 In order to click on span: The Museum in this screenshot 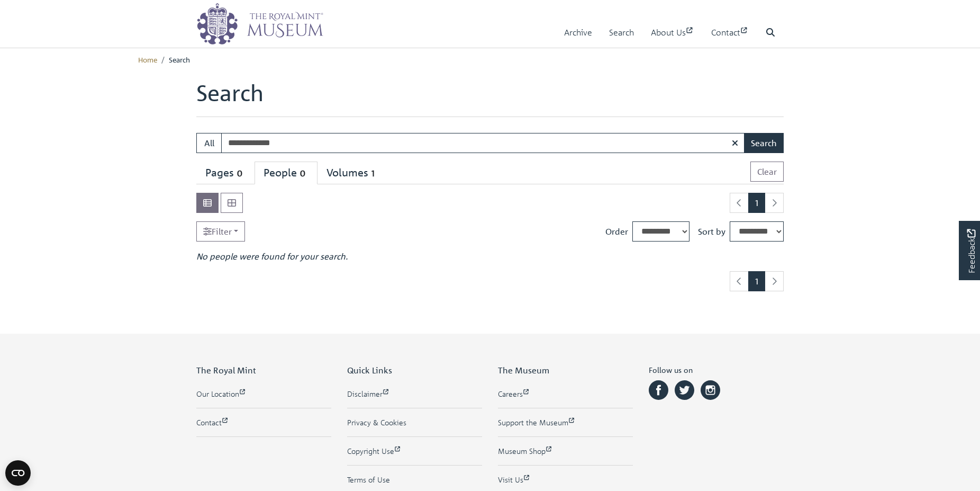, I will do `click(523, 370)`.